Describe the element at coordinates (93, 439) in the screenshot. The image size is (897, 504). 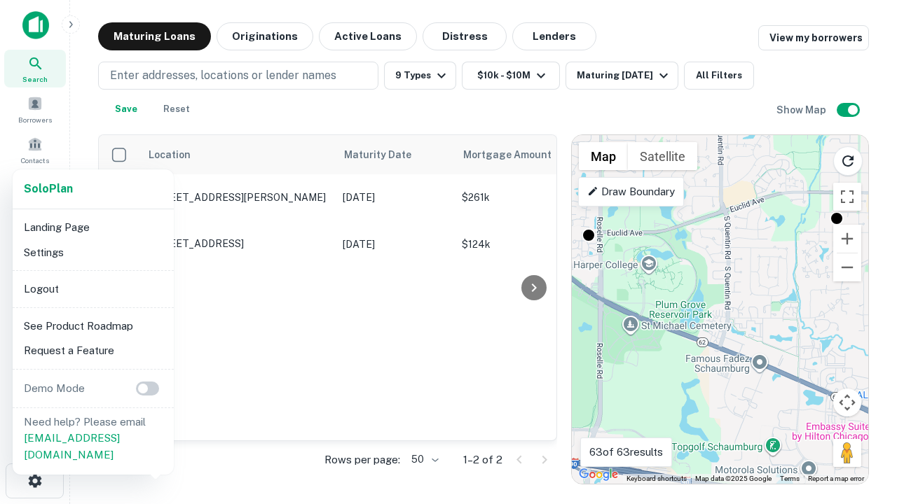
I see `p: Need help? Please email` at that location.